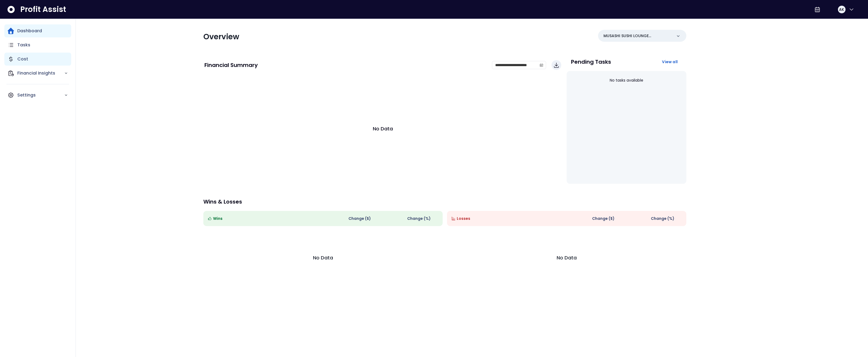 This screenshot has width=868, height=357. What do you see at coordinates (41, 73) in the screenshot?
I see `p: Financial Insights` at bounding box center [41, 73].